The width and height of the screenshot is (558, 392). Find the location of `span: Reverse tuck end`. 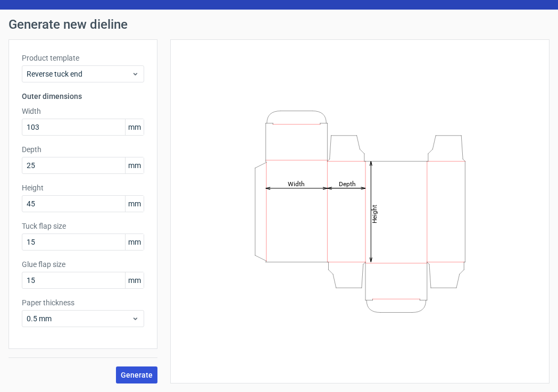

span: Reverse tuck end is located at coordinates (79, 74).